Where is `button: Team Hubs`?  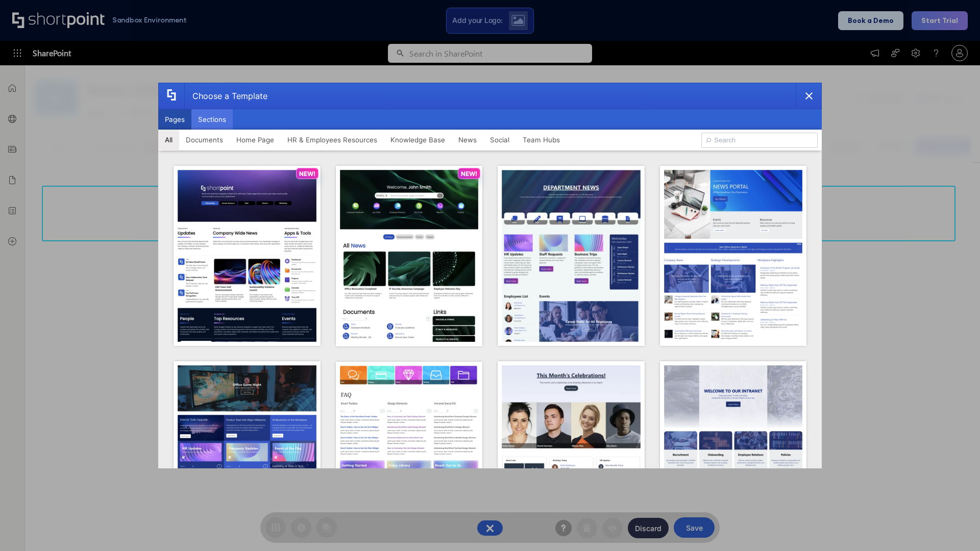 button: Team Hubs is located at coordinates (541, 140).